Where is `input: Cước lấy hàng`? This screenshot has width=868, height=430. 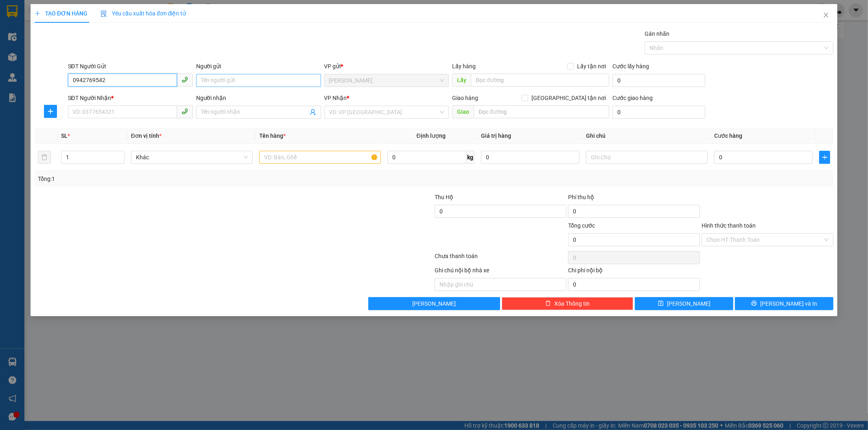 input: Cước lấy hàng is located at coordinates (658, 80).